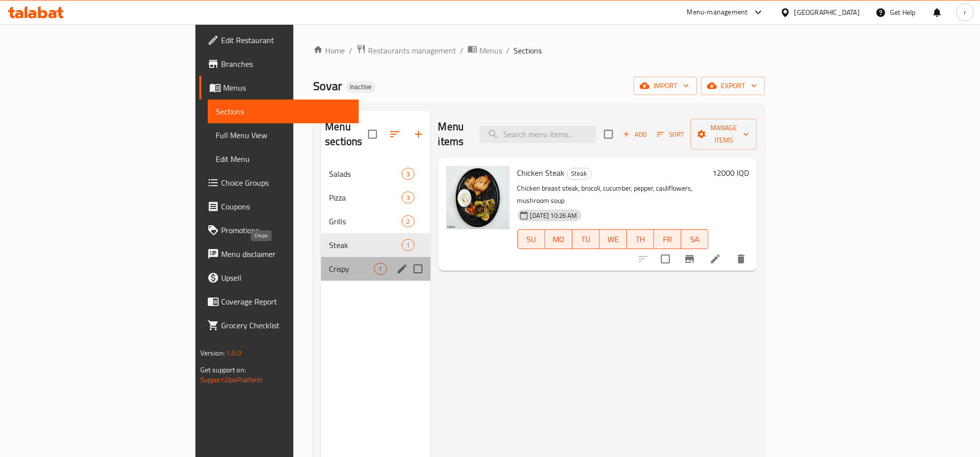 This screenshot has height=457, width=980. Describe the element at coordinates (234, 353) in the screenshot. I see `span: 1.0.0` at that location.